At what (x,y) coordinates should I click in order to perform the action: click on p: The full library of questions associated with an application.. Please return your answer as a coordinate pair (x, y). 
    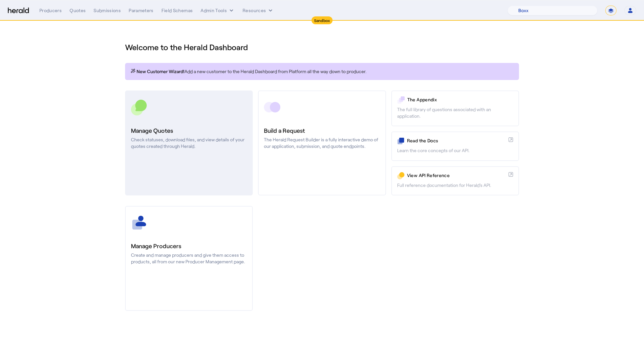
    Looking at the image, I should click on (454, 113).